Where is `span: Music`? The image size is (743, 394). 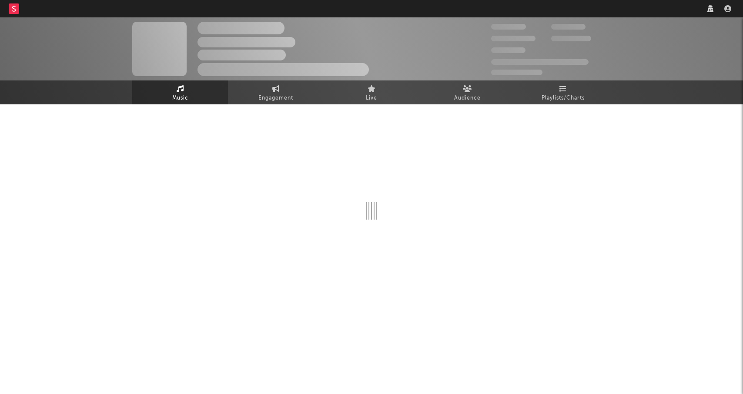 span: Music is located at coordinates (180, 98).